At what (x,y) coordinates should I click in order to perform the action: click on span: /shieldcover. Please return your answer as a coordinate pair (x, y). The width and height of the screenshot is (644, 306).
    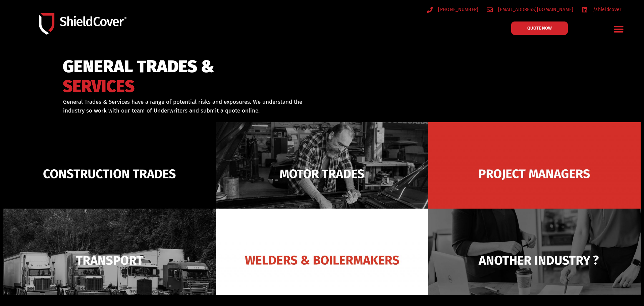
    Looking at the image, I should click on (606, 9).